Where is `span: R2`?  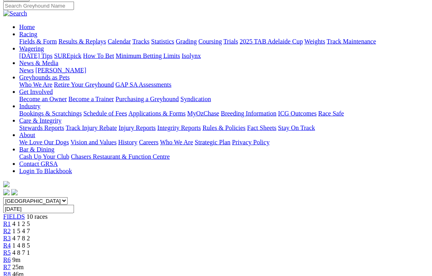 span: R2 is located at coordinates (7, 231).